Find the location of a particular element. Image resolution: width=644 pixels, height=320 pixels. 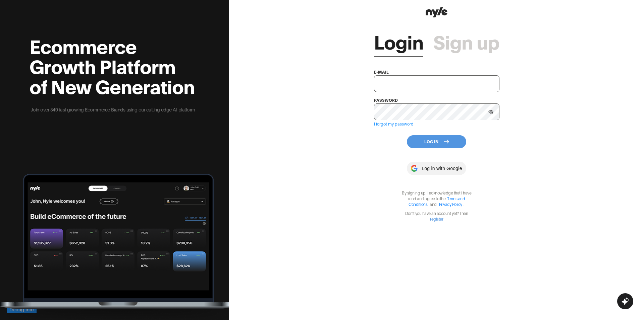

a: Terms and Conditions is located at coordinates (437, 201).